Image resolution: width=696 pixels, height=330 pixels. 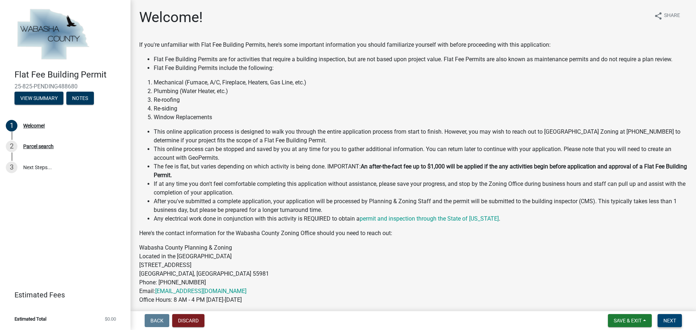 What do you see at coordinates (420, 171) in the screenshot?
I see `strong: An after-the-fact fee up to $1,000 will be applied if the any activities begin before application...` at bounding box center [420, 171].